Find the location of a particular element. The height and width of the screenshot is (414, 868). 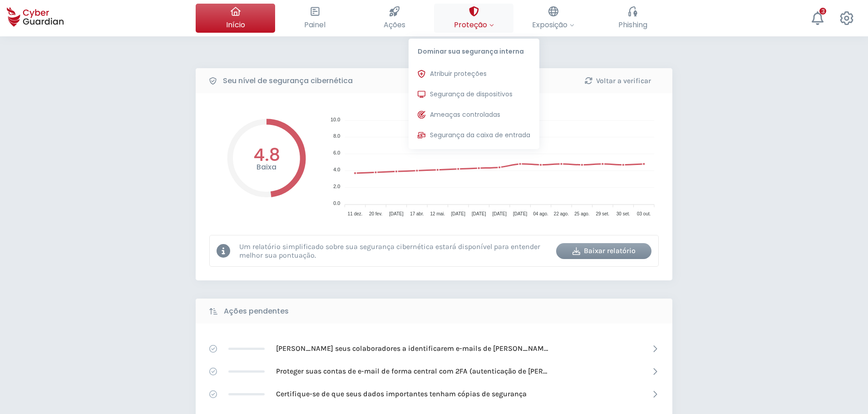

tspan: 2.0 is located at coordinates (336, 187).